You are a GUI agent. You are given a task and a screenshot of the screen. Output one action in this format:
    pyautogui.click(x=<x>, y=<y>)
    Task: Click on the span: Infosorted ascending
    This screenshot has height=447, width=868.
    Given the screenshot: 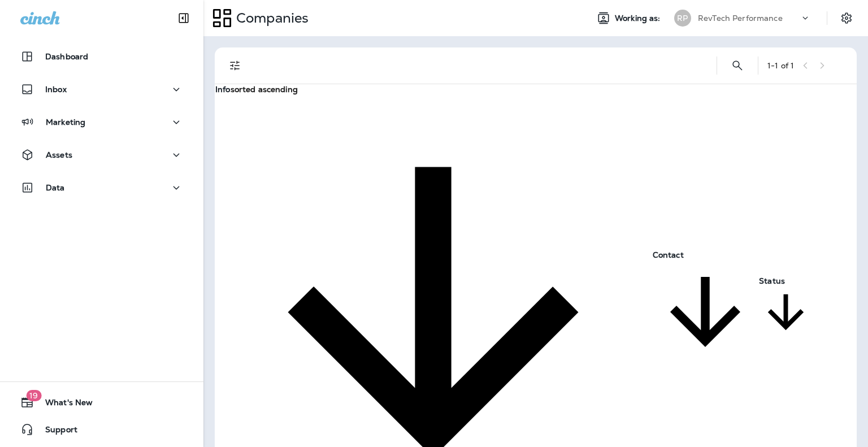 What is the action you would take?
    pyautogui.click(x=433, y=200)
    